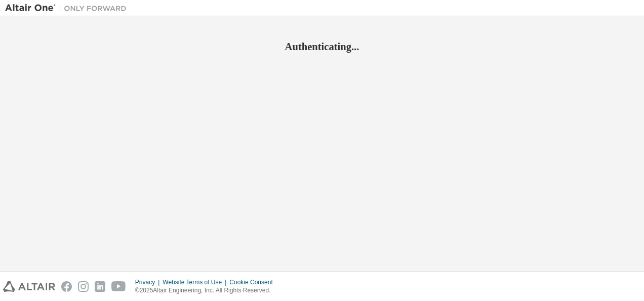  I want to click on img: linkedin.svg, so click(100, 286).